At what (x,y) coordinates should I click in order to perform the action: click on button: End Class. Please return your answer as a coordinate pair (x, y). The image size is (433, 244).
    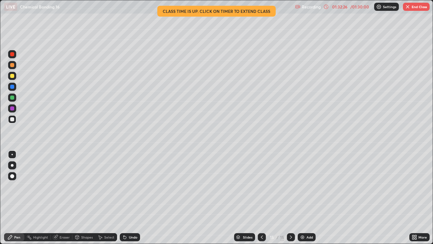
    Looking at the image, I should click on (416, 7).